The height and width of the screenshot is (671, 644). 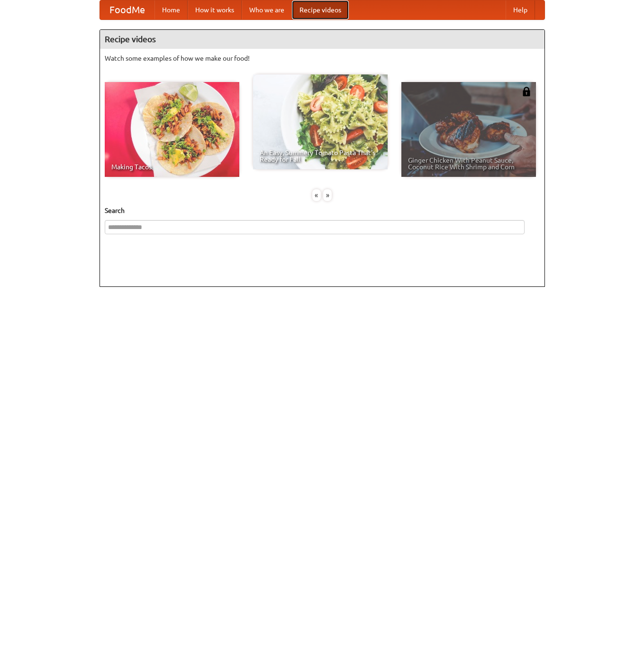 What do you see at coordinates (320, 122) in the screenshot?
I see `a: An Easy, Summery Tomato Pasta That's Ready for Fall` at bounding box center [320, 122].